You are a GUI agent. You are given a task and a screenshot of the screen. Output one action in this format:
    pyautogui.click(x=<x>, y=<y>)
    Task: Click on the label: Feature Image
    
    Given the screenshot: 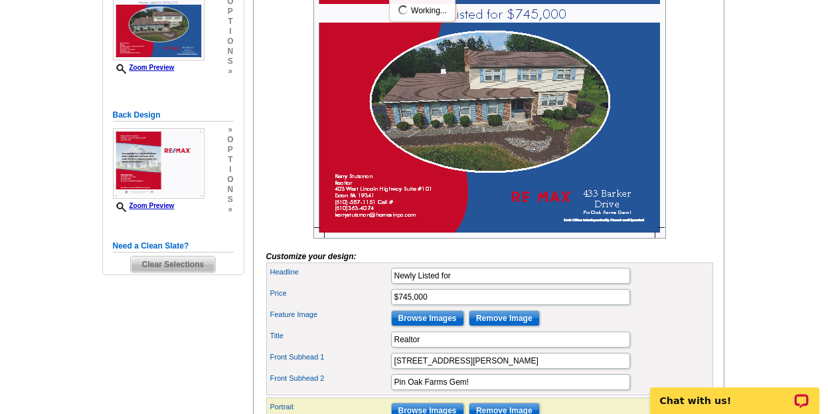 What is the action you would take?
    pyautogui.click(x=330, y=314)
    